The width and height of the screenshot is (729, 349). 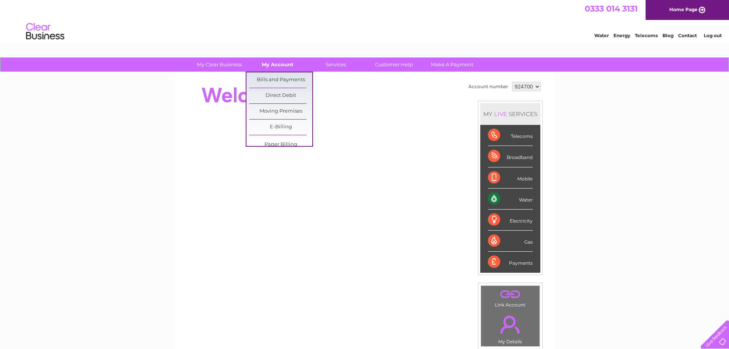 What do you see at coordinates (280, 111) in the screenshot?
I see `a: Moving Premises` at bounding box center [280, 111].